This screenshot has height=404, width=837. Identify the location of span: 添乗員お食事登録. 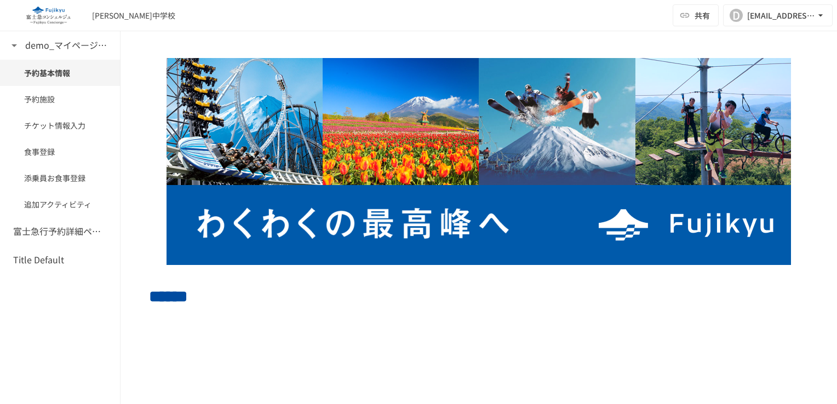
(60, 178).